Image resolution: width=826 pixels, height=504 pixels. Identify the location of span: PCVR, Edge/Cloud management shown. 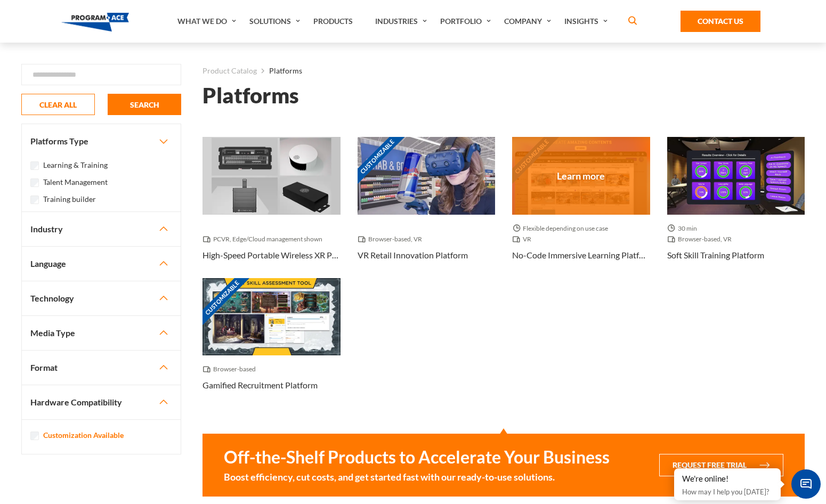
(264, 239).